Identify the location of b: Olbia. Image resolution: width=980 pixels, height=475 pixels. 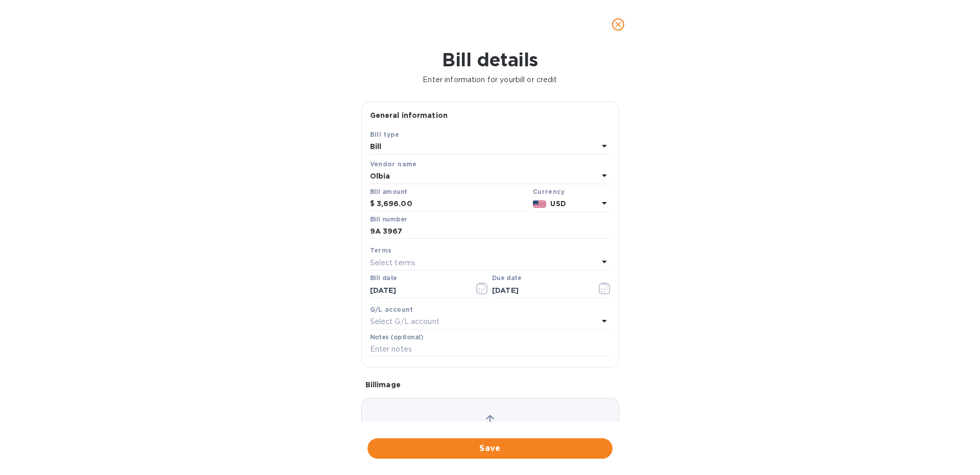
(380, 176).